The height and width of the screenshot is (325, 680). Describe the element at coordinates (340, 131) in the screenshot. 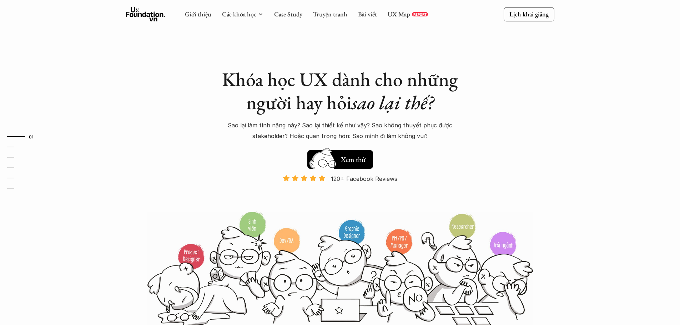

I see `p: Sao lại làm tính năng này? Sao lại thiết kế như vậy? Sao không thuyết phục được stakeholder? Hoặc...` at that location.